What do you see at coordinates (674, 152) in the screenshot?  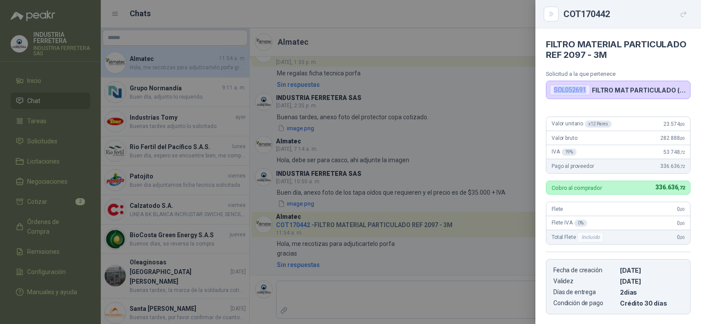 I see `span: 53.748` at bounding box center [674, 152].